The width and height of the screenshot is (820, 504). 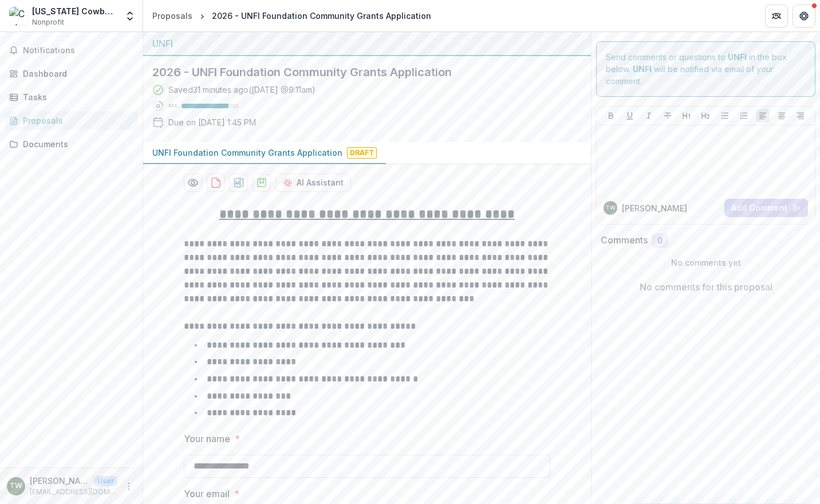 I want to click on p: UNFI Foundation Community Grants Application, so click(x=248, y=153).